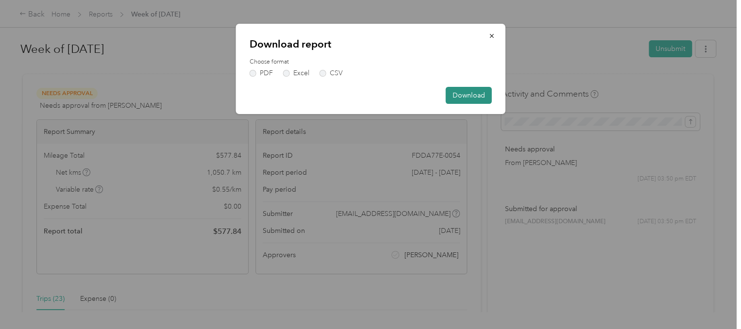 The height and width of the screenshot is (329, 741). Describe the element at coordinates (296, 73) in the screenshot. I see `label: Excel` at that location.